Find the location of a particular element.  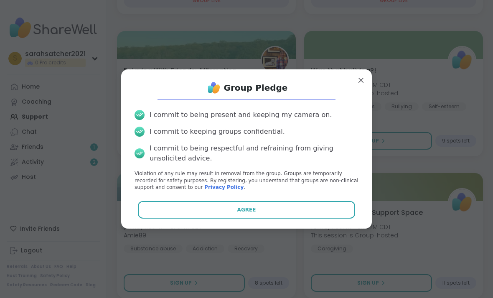

div: I commit to keeping groups confidential. is located at coordinates (217, 132).